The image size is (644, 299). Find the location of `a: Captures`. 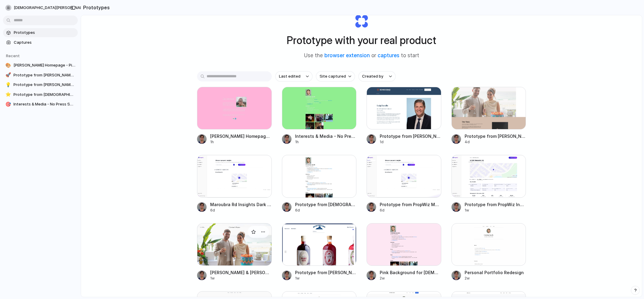

a: Captures is located at coordinates (41, 43).